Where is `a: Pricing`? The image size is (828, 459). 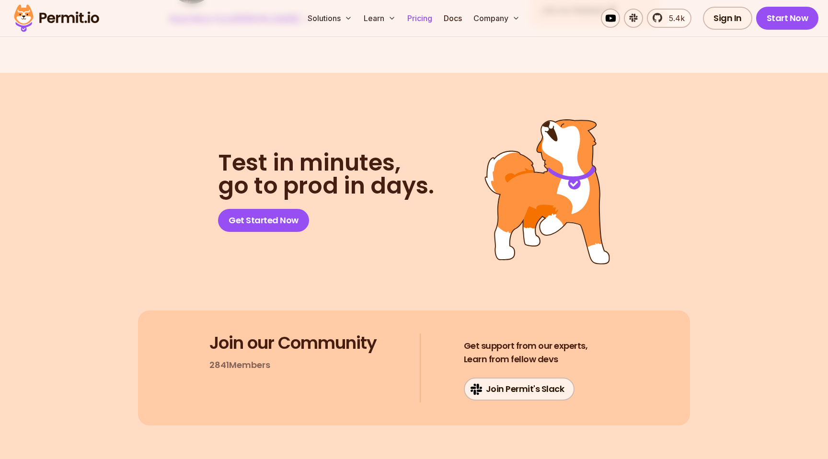
a: Pricing is located at coordinates (420, 18).